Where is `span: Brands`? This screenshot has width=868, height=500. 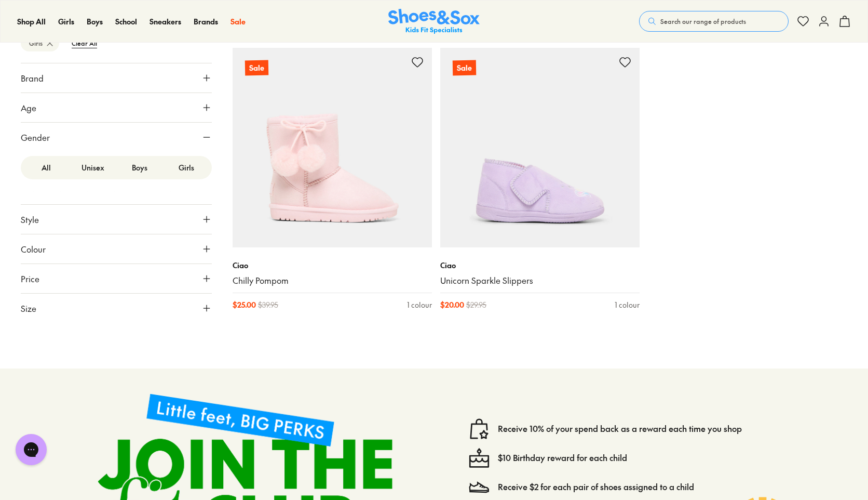
span: Brands is located at coordinates (206, 21).